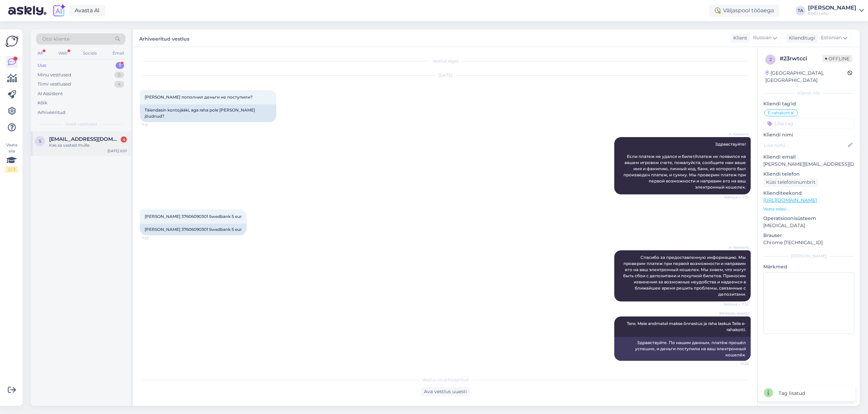  I want to click on span: Tere. Meie andmetel makse õnnestus ja raha laekus Teile e-rahakotti., so click(686, 326).